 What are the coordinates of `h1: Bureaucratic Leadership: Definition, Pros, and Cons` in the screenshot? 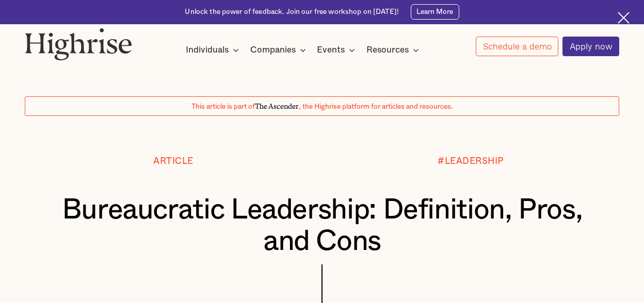 It's located at (321, 226).